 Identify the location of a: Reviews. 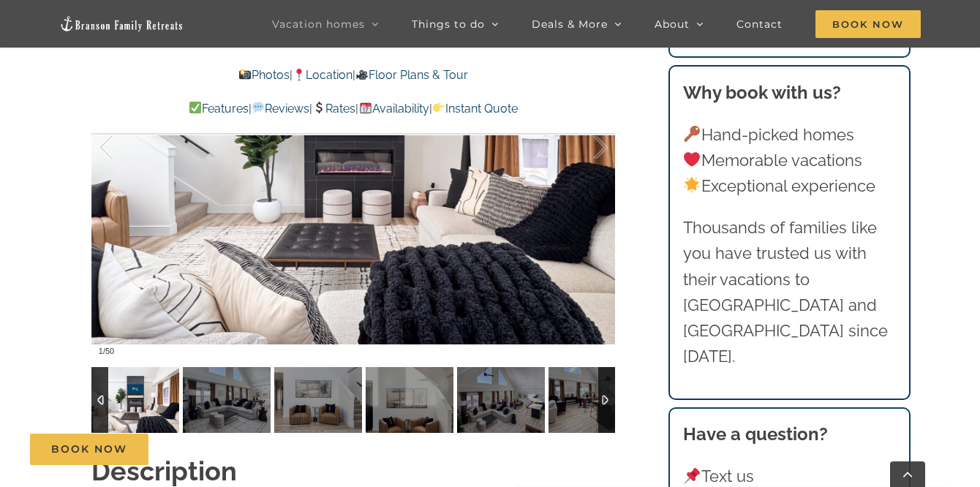
(280, 108).